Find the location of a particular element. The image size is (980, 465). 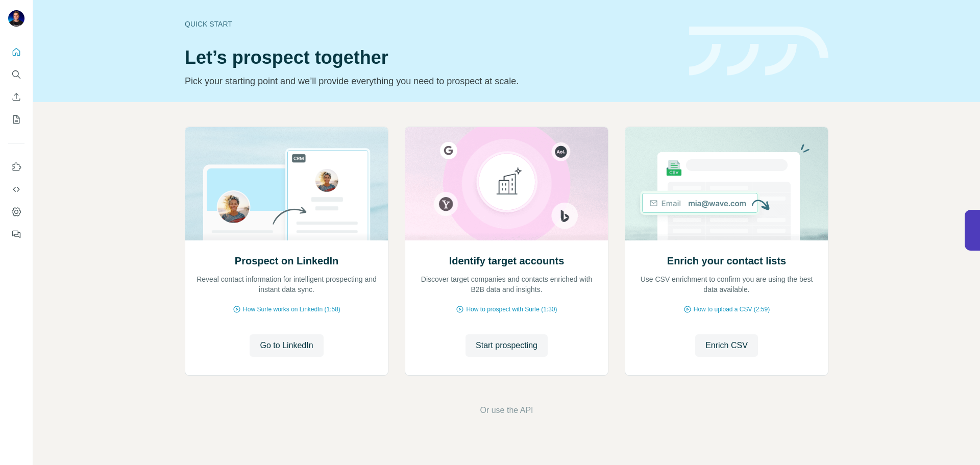

p: Reveal contact information for intelligent prospecting and instant data sync. is located at coordinates (286, 284).